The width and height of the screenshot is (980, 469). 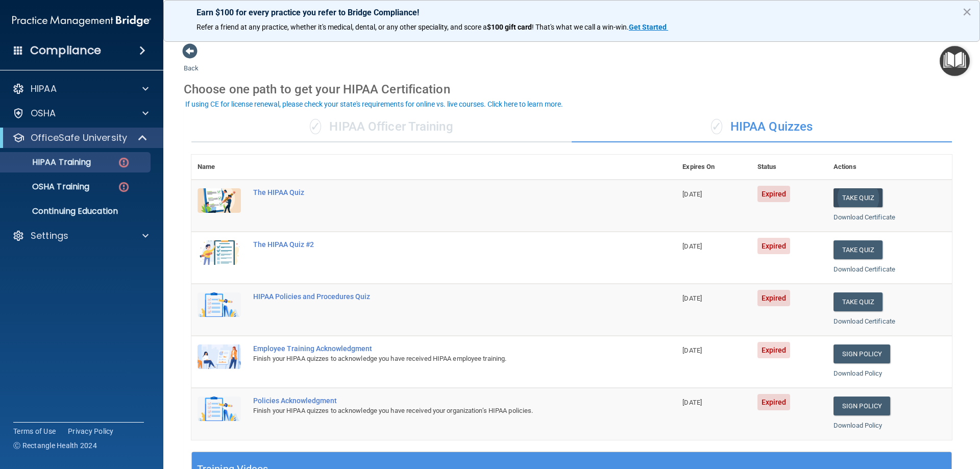 What do you see at coordinates (439, 401) in the screenshot?
I see `div: Policies Acknowledgment` at bounding box center [439, 401].